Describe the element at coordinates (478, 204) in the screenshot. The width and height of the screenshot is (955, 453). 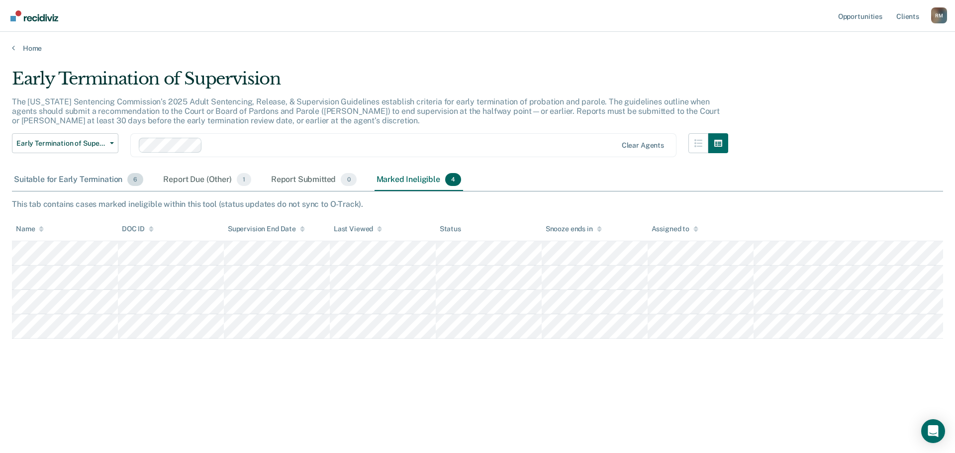
I see `div: This tab contains cases marked ineligible within this tool (status updates do not sync to O-Track).` at that location.